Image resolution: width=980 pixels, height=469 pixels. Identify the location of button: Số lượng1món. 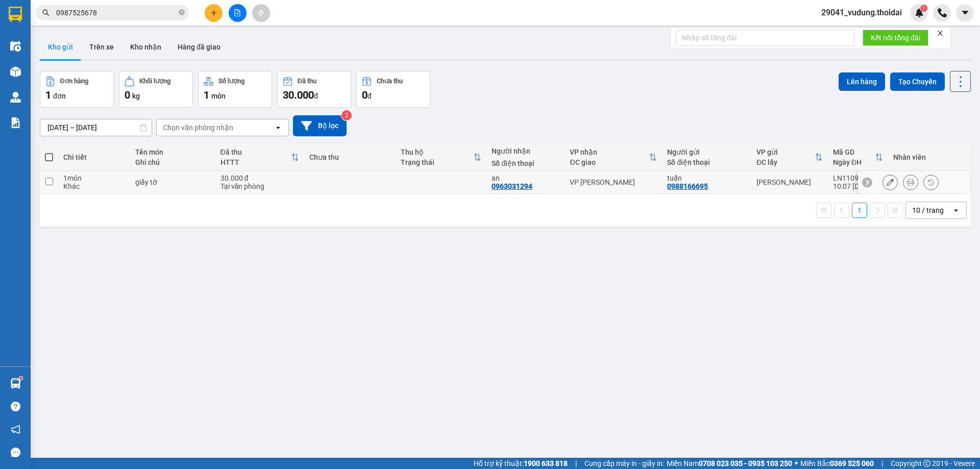
(235, 89).